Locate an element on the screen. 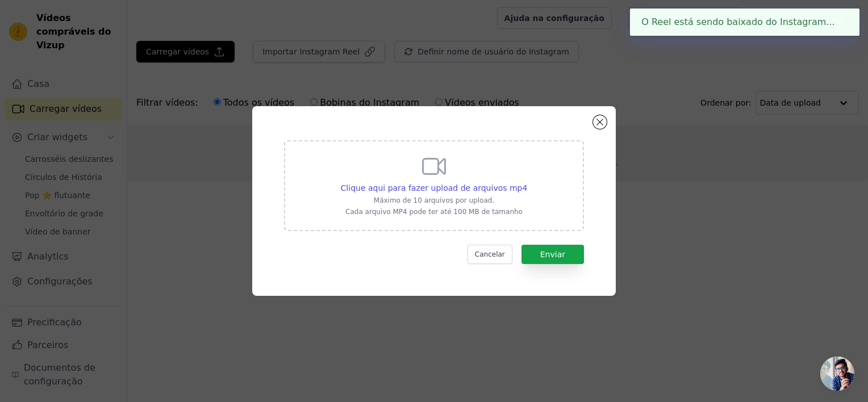 This screenshot has height=402, width=868. font: Enviar is located at coordinates (553, 254).